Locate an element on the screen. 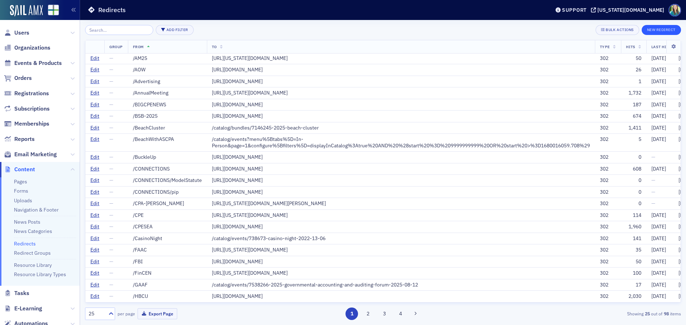 The width and height of the screenshot is (686, 325). div: 17 is located at coordinates (633, 285).